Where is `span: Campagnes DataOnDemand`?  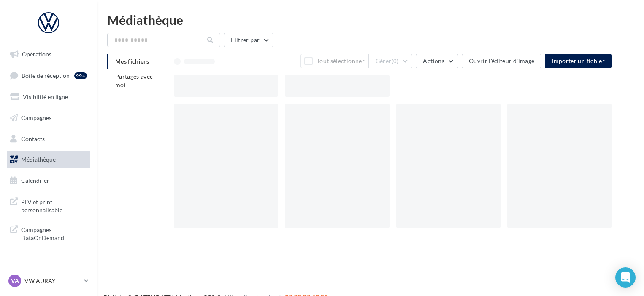
span: Campagnes DataOnDemand is located at coordinates (54, 233).